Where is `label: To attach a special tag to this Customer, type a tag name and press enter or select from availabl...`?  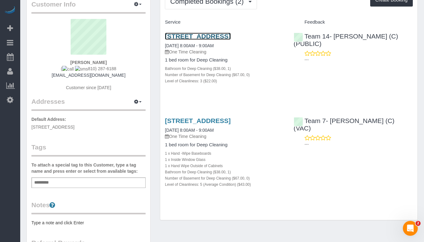
label: To attach a special tag to this Customer, type a tag name and press enter or select from availabl... is located at coordinates (88, 168).